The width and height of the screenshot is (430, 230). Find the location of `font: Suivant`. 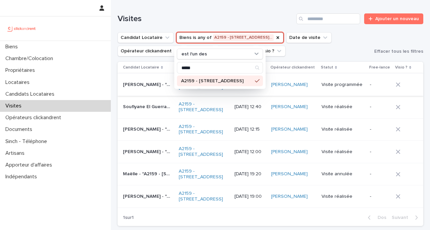

font: Suivant is located at coordinates (400, 218).